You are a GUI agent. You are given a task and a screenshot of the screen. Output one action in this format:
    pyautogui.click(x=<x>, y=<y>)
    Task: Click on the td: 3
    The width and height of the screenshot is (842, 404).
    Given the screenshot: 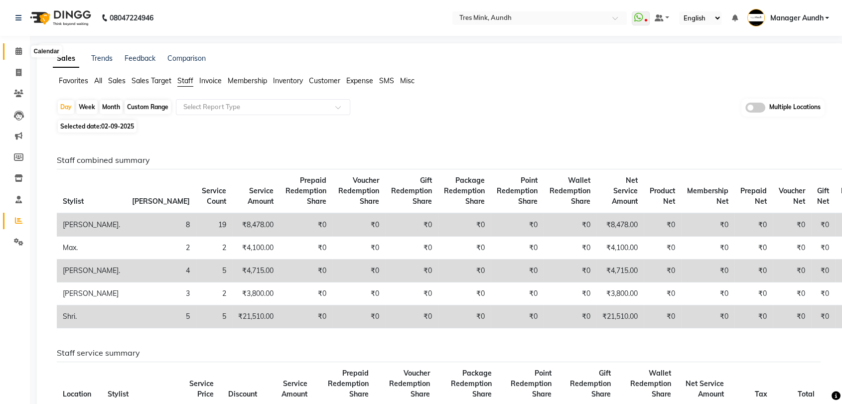 What is the action you would take?
    pyautogui.click(x=161, y=294)
    